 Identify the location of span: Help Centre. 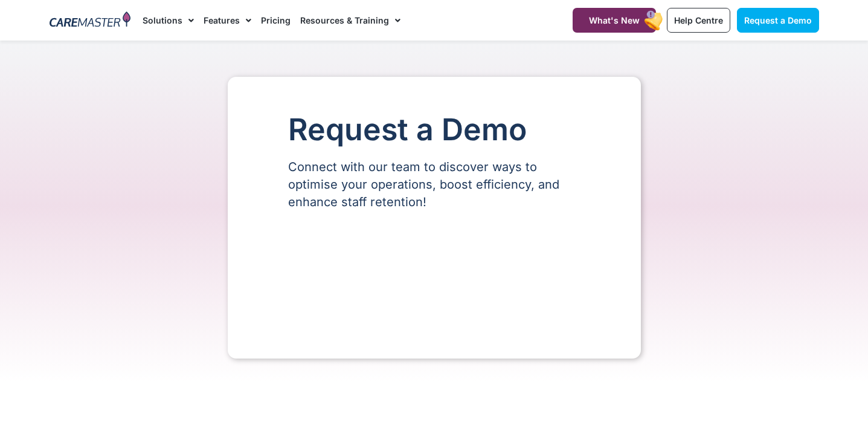
(699, 20).